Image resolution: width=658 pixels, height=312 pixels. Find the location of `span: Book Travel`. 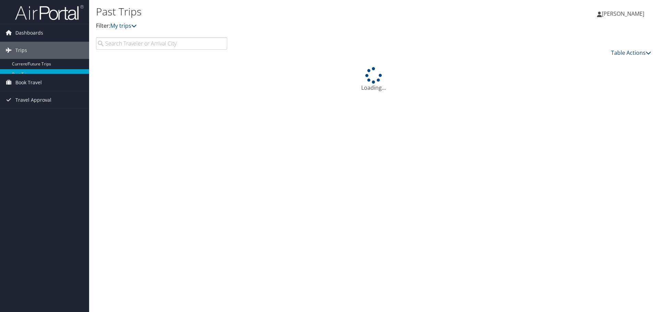

span: Book Travel is located at coordinates (28, 83).